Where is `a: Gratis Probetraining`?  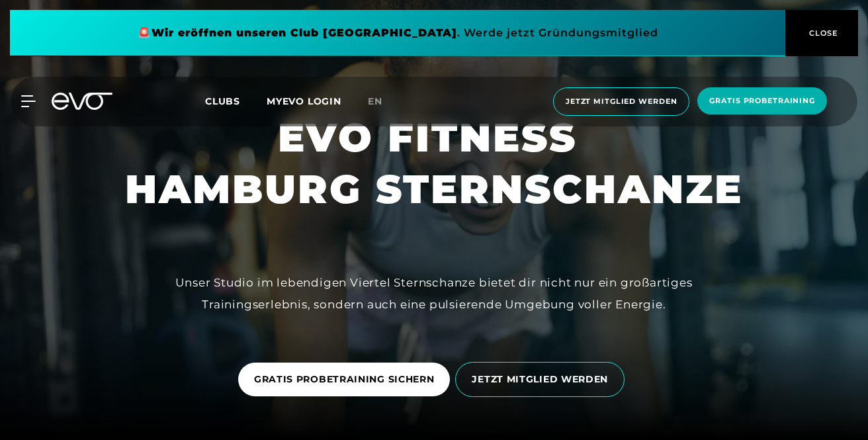 a: Gratis Probetraining is located at coordinates (762, 101).